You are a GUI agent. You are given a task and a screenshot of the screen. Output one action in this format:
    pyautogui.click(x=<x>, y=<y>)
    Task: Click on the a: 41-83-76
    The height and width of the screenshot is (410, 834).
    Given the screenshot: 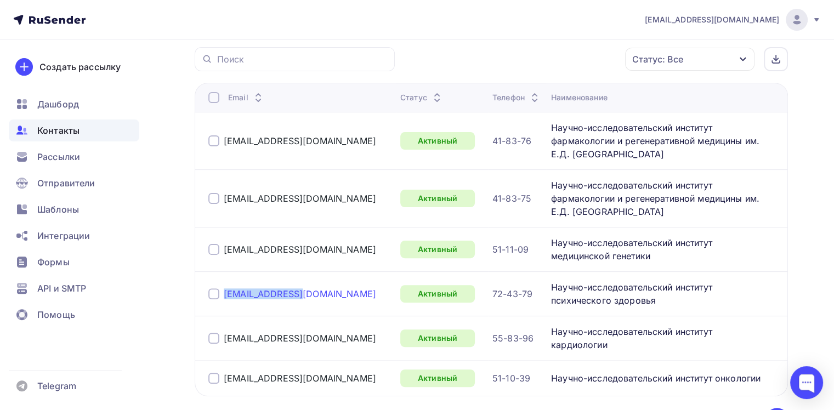 What is the action you would take?
    pyautogui.click(x=512, y=141)
    